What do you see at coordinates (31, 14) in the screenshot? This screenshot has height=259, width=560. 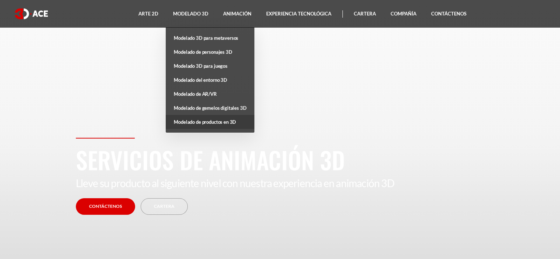 I see `img: logotipo blanco` at bounding box center [31, 14].